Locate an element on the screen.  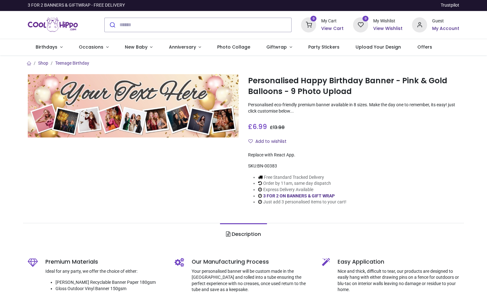
a: Description is located at coordinates (243, 234).